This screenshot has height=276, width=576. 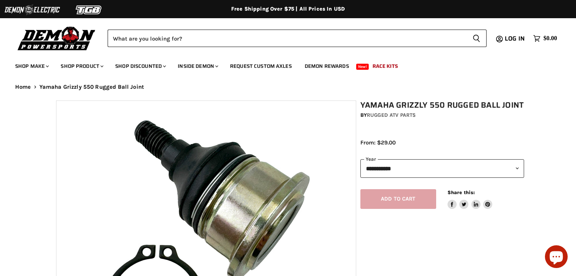 I want to click on a: Shop Make, so click(x=31, y=66).